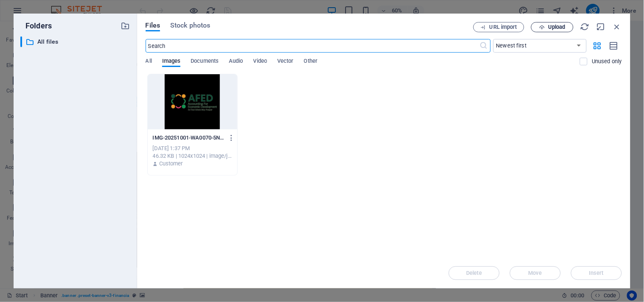 This screenshot has width=644, height=302. Describe the element at coordinates (503, 27) in the screenshot. I see `span: URL import` at that location.